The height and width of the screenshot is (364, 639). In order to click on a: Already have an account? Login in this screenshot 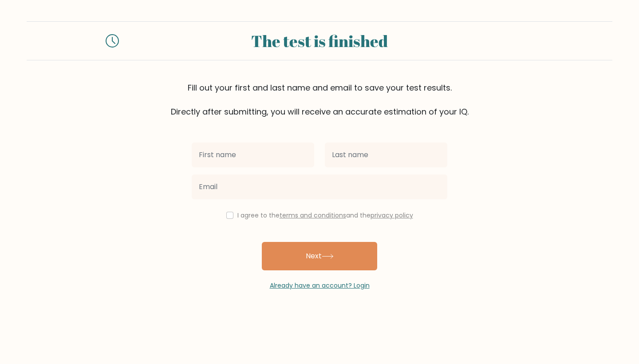, I will do `click(320, 285)`.